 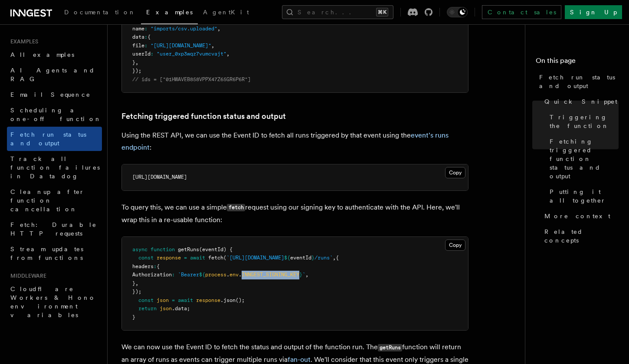 What do you see at coordinates (138, 37) in the screenshot?
I see `span: data` at bounding box center [138, 37].